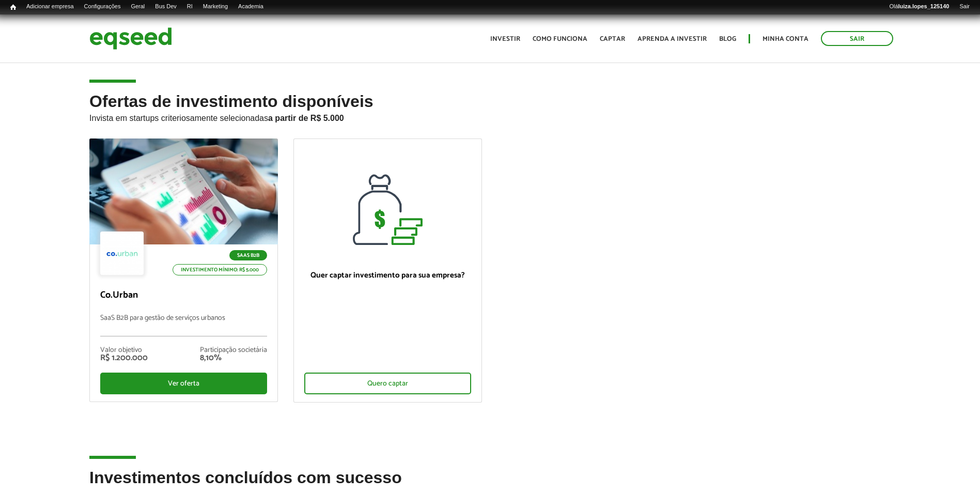 The height and width of the screenshot is (493, 980). Describe the element at coordinates (216, 7) in the screenshot. I see `a: Marketing` at that location.